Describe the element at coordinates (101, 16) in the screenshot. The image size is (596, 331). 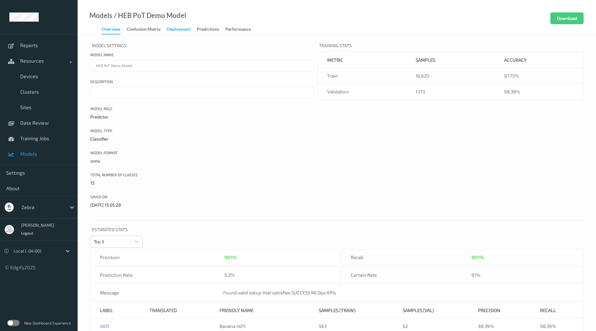
I see `a: Models` at that location.